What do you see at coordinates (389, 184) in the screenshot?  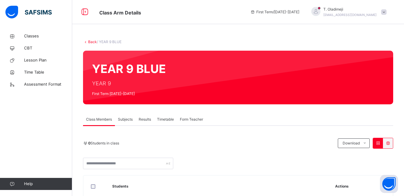 I see `button: Open asap` at bounding box center [389, 184].